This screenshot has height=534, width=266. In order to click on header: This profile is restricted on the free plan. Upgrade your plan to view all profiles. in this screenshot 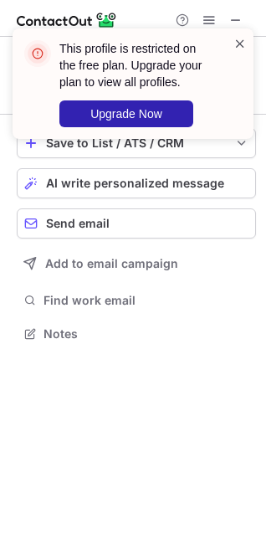, I will do `click(136, 65)`.